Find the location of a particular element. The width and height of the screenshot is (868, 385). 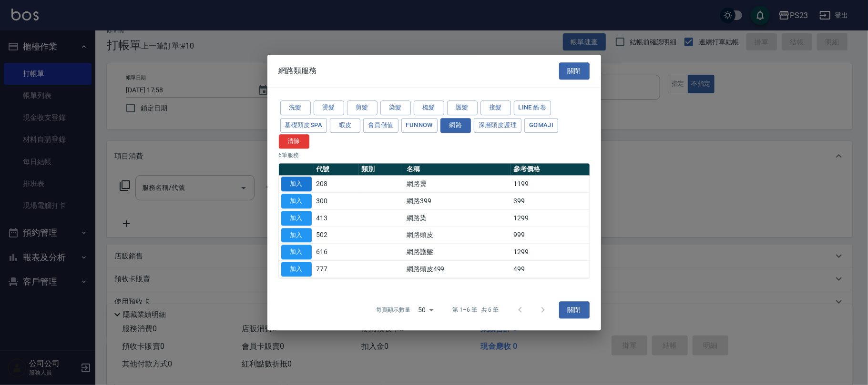

td: 1199 is located at coordinates (550, 184).